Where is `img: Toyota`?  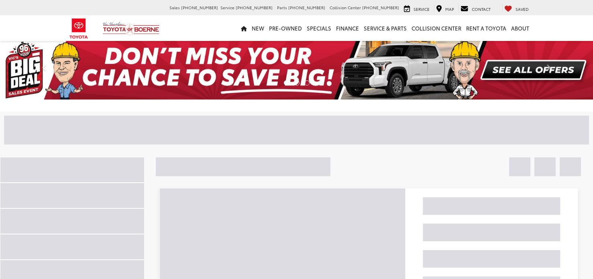 img: Toyota is located at coordinates (79, 29).